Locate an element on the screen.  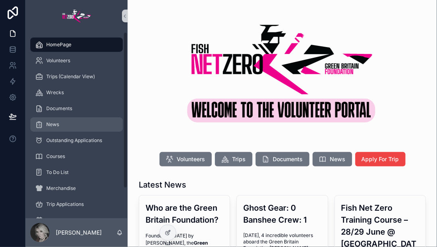
button: Documents is located at coordinates (282, 159).